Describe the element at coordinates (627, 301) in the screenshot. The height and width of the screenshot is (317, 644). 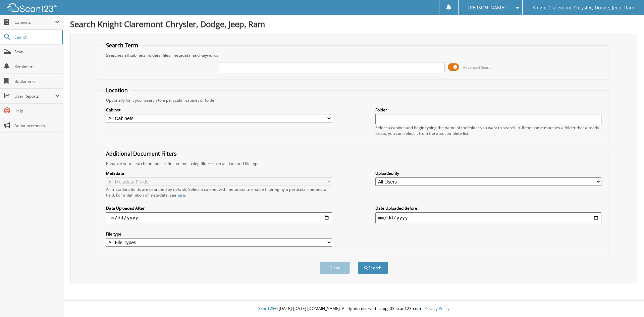
I see `div: Chat Widget` at that location.